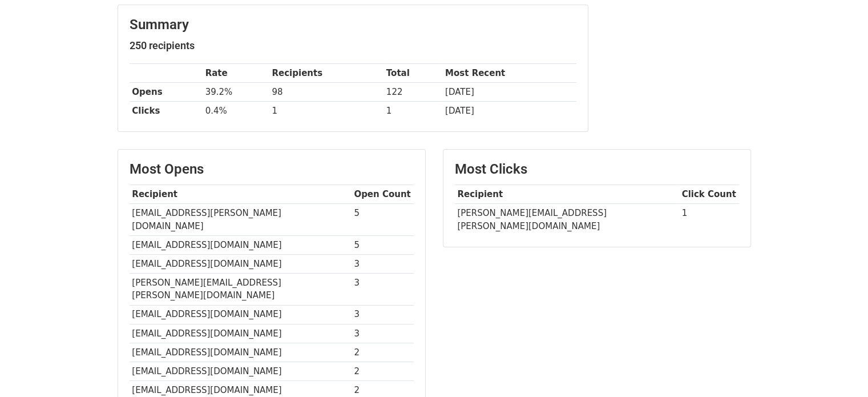 The image size is (868, 397). I want to click on td: 98, so click(327, 92).